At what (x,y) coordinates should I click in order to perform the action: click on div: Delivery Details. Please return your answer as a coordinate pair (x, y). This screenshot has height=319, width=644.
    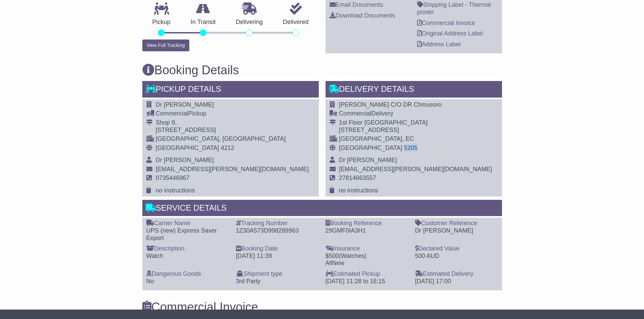
    Looking at the image, I should click on (413, 90).